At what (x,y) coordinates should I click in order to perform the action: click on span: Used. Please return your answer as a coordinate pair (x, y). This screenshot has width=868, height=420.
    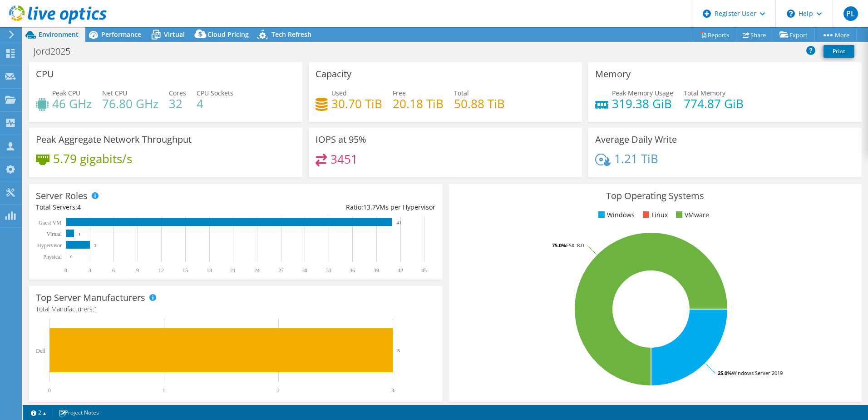
    Looking at the image, I should click on (339, 92).